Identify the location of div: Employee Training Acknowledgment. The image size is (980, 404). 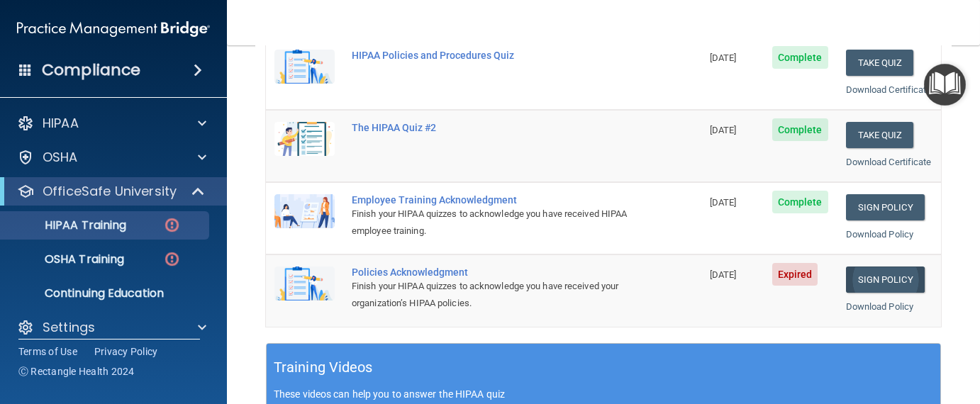
(491, 200).